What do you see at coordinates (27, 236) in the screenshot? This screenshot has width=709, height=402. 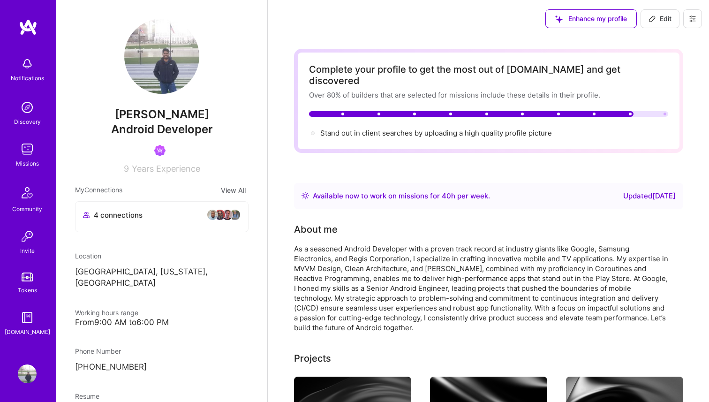 I see `img: Invite` at bounding box center [27, 236].